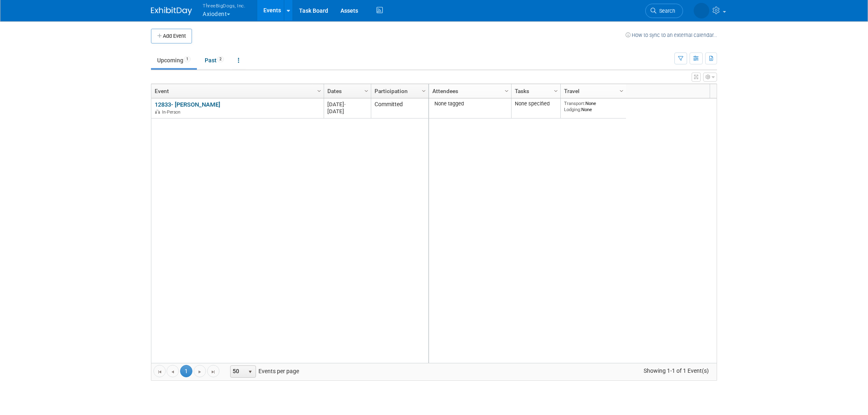 The height and width of the screenshot is (415, 868). What do you see at coordinates (250, 372) in the screenshot?
I see `span: select` at bounding box center [250, 372].